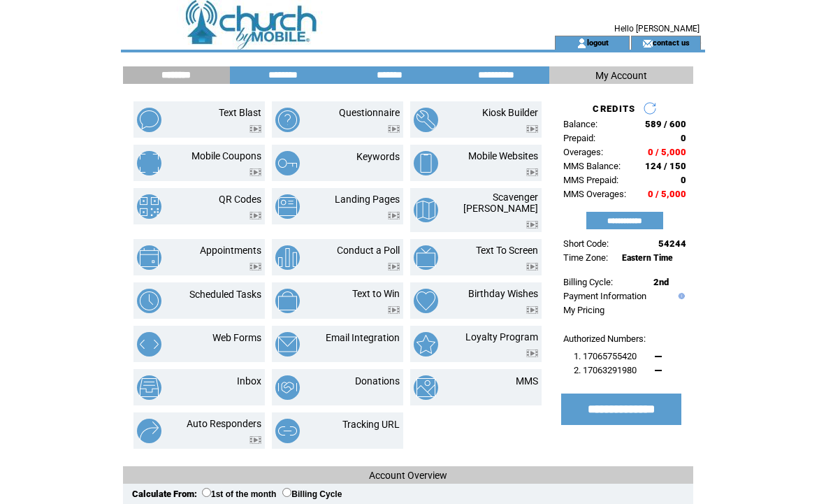 The width and height of the screenshot is (826, 504). Describe the element at coordinates (287, 206) in the screenshot. I see `img: landing-pages.png` at that location.